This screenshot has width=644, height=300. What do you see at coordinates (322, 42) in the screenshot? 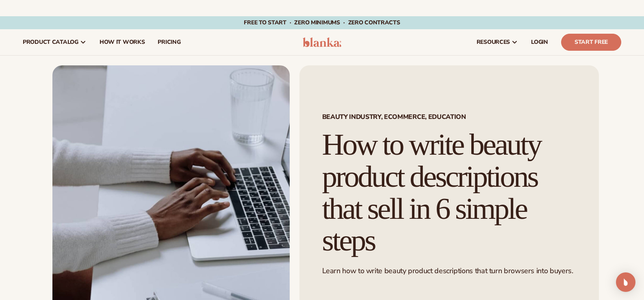
I see `a: logo` at bounding box center [322, 42].